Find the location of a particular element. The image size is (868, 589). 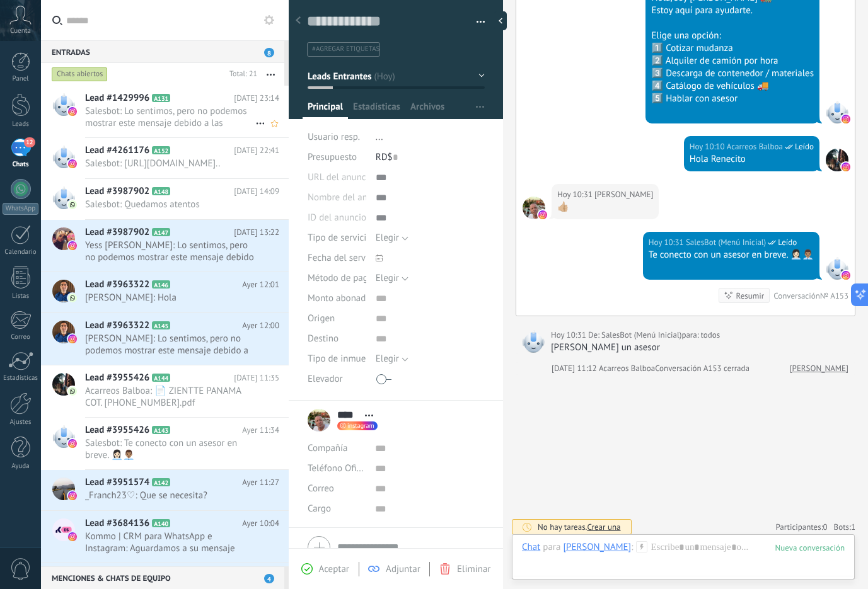

span: A147 is located at coordinates (161, 231).